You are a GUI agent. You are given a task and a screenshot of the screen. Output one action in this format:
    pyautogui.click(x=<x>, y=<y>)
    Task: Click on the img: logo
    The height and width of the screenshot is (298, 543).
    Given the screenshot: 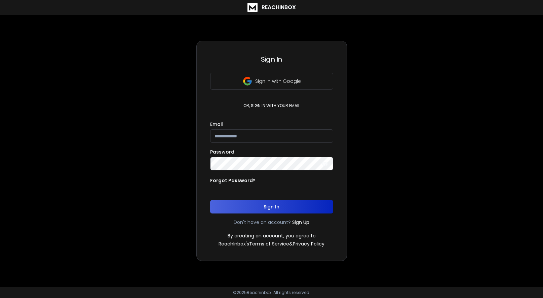 What is the action you would take?
    pyautogui.click(x=253, y=7)
    